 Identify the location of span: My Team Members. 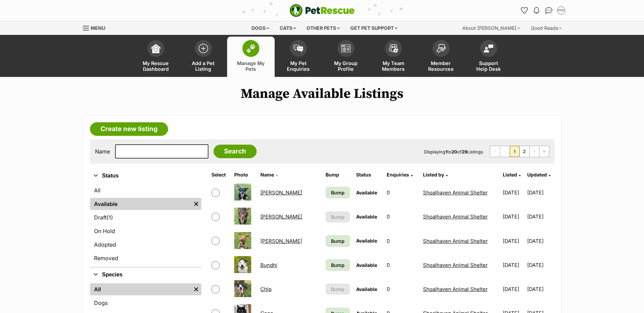
(394, 66).